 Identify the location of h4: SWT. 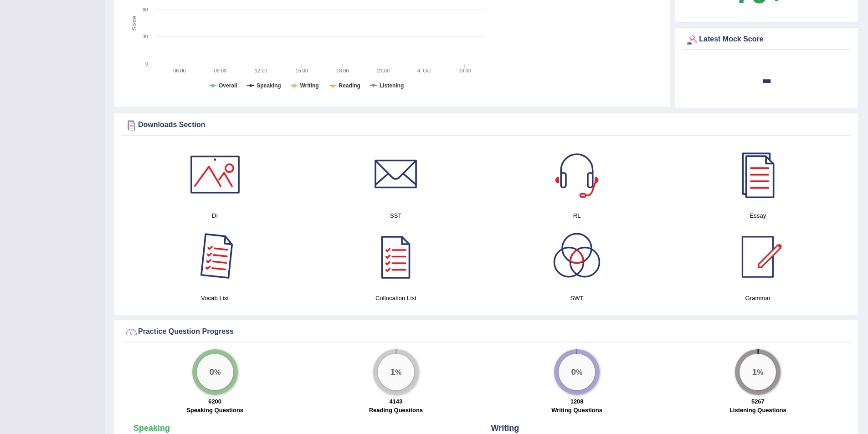
(577, 298).